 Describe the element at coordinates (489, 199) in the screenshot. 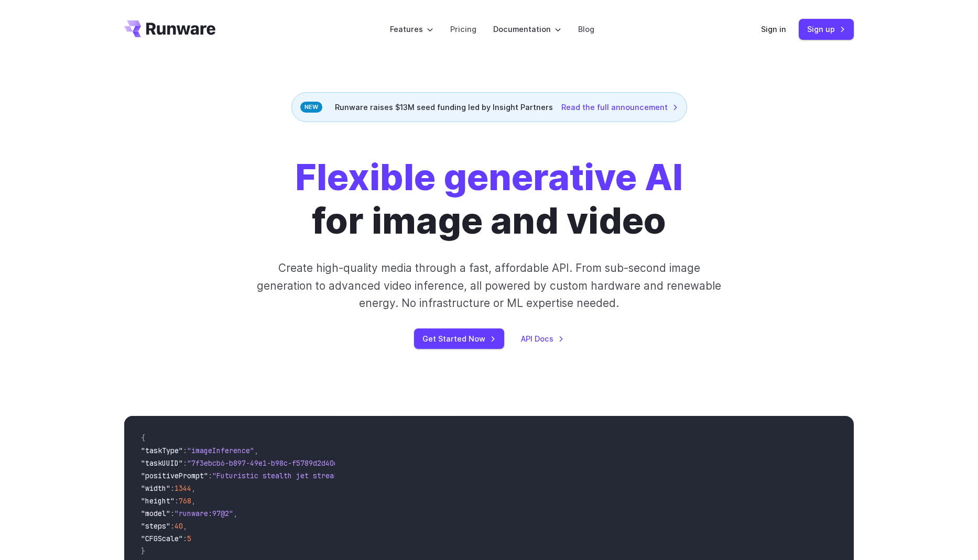

I see `h1: for image and video` at that location.